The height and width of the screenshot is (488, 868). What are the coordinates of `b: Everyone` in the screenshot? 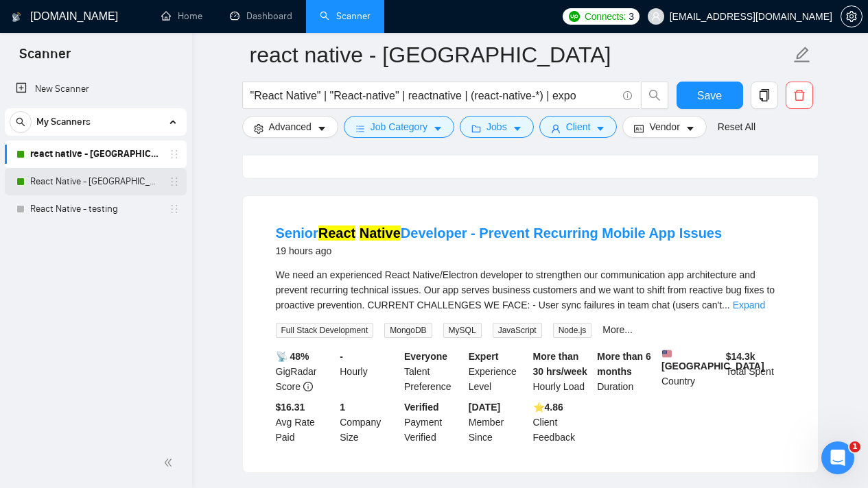 It's located at (425, 356).